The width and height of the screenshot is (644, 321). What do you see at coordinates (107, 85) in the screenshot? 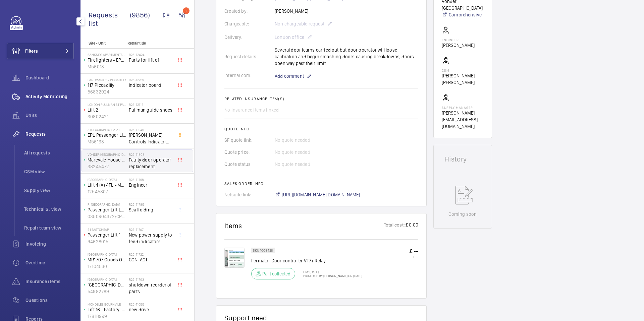
I see `p: 117 Piccadilly` at bounding box center [107, 85].